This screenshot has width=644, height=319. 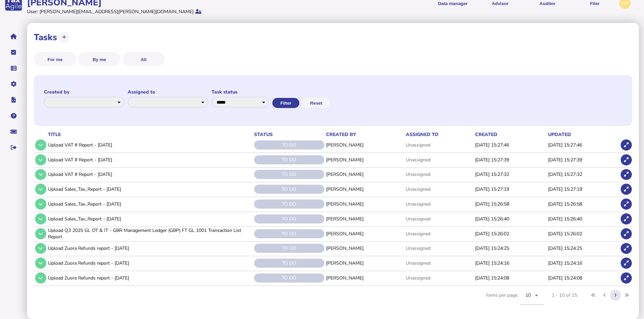 What do you see at coordinates (168, 92) in the screenshot?
I see `label: Assigned to` at bounding box center [168, 92].